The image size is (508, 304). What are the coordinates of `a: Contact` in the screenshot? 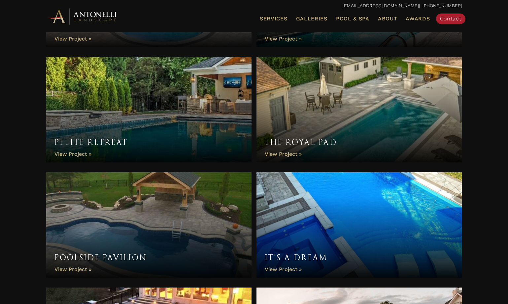 It's located at (450, 19).